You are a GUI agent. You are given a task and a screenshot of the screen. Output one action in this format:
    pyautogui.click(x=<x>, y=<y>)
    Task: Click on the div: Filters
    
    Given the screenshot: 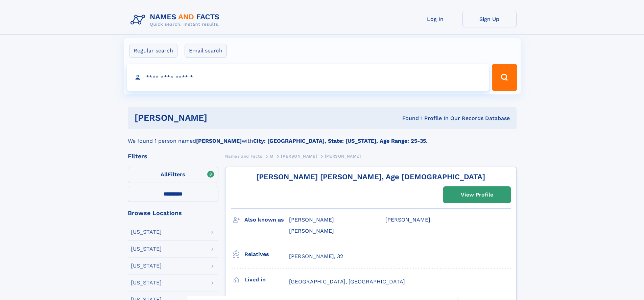 What is the action you would take?
    pyautogui.click(x=173, y=156)
    